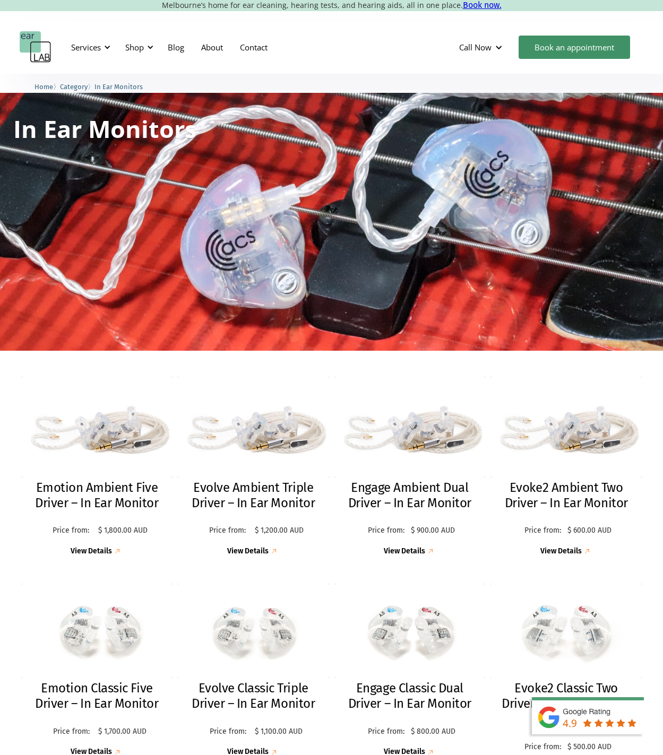 The width and height of the screenshot is (663, 755). Describe the element at coordinates (253, 466) in the screenshot. I see `a: Evolve Ambient Triple Driver – In Ear MonitorEvolve Ambient Triple Driver – In Ear MonitorPrice f...` at that location.